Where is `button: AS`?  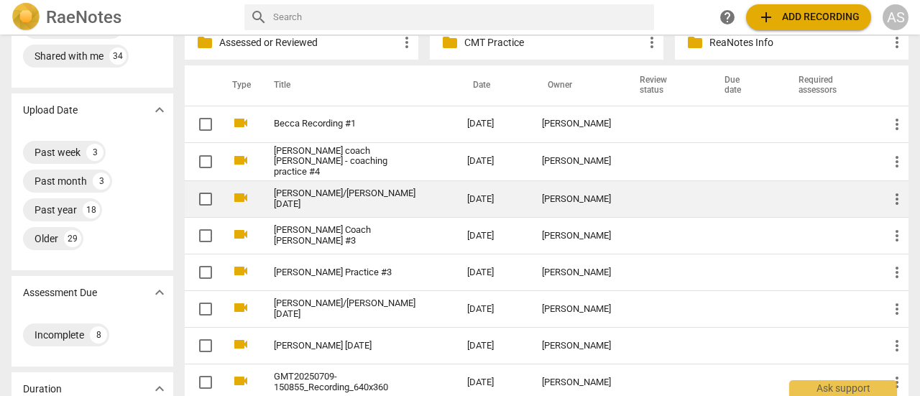 button: AS is located at coordinates (895, 17).